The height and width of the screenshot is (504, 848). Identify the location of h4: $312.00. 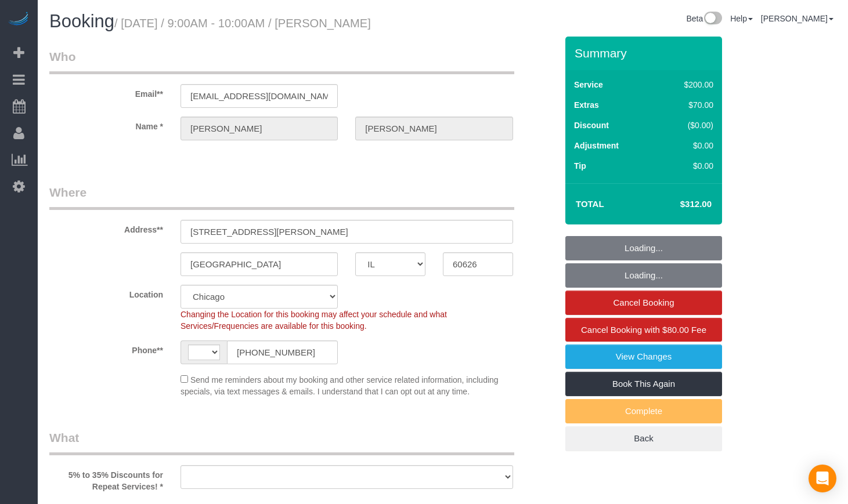
(679, 204).